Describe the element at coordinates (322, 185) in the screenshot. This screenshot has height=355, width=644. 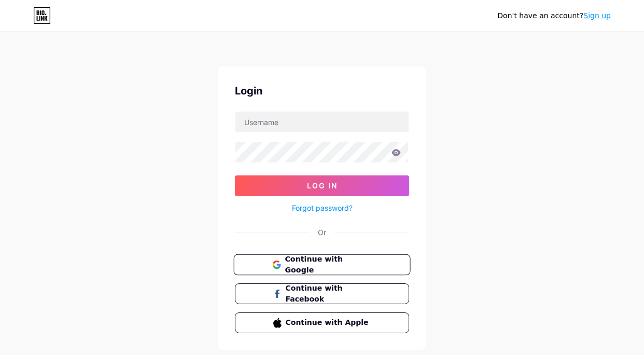
I see `span: Log In` at that location.